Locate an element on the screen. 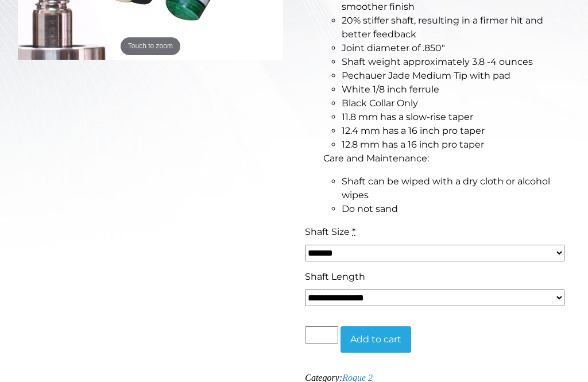  span: Joint diameter of .850″ is located at coordinates (393, 48).